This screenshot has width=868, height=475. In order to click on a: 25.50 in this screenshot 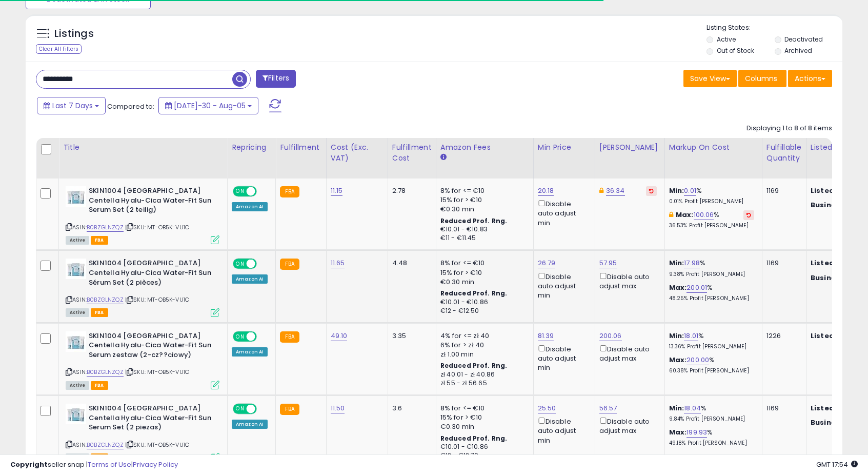, I will do `click(547, 409)`.